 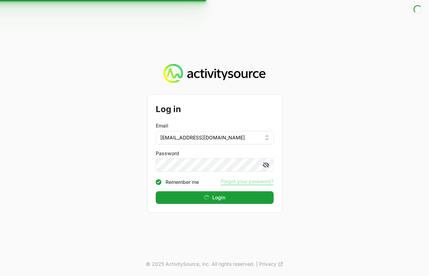 What do you see at coordinates (218, 198) in the screenshot?
I see `span: Login` at bounding box center [218, 198].